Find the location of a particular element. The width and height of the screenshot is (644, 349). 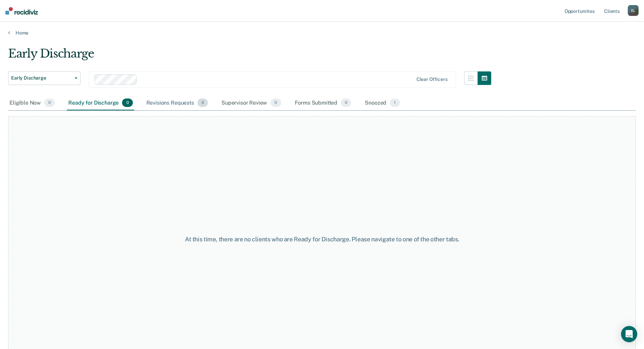

button: EL is located at coordinates (633, 10).